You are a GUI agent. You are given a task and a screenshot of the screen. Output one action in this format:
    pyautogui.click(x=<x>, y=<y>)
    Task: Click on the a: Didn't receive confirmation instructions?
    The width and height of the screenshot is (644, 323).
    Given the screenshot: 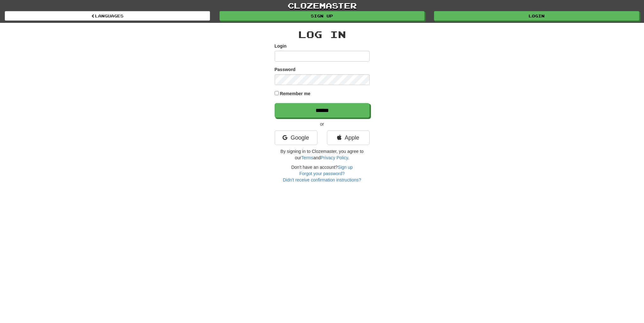 What is the action you would take?
    pyautogui.click(x=322, y=180)
    